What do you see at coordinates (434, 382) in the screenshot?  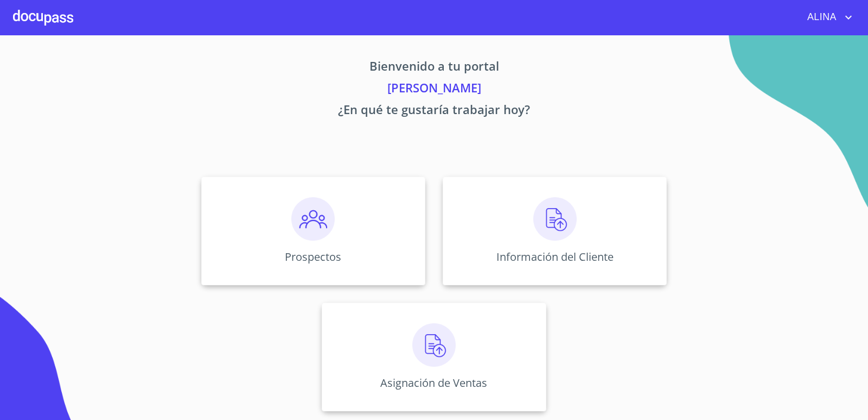 I see `p: Asignación de Ventas` at bounding box center [434, 382].